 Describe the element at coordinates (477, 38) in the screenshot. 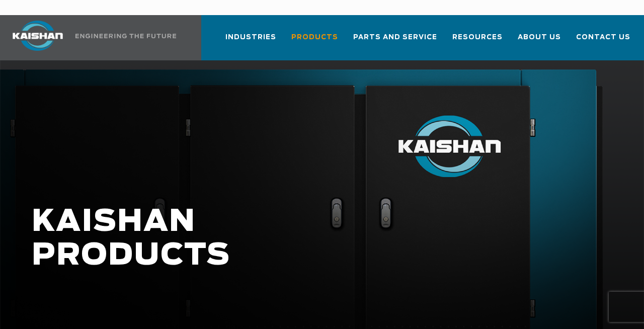

I see `span: Resources` at that location.